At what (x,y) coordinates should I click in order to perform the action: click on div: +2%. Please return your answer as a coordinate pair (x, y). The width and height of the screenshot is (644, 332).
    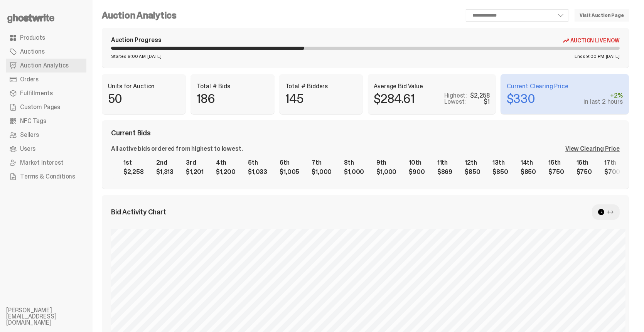
    Looking at the image, I should click on (603, 95).